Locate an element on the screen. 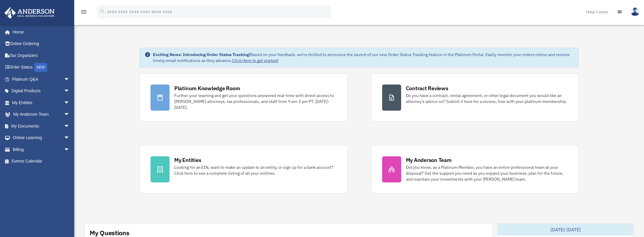 The width and height of the screenshot is (644, 237). a: Billingarrow_drop_down is located at coordinates (41, 149).